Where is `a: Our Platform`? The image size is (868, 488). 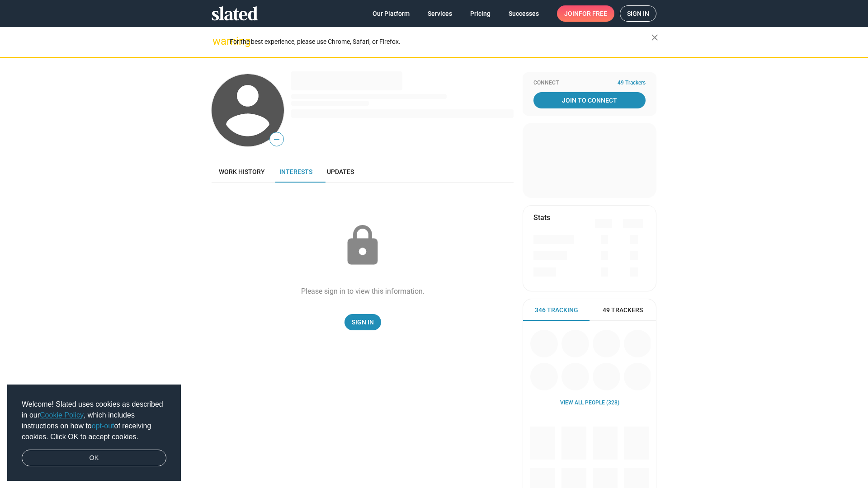 a: Our Platform is located at coordinates (391, 13).